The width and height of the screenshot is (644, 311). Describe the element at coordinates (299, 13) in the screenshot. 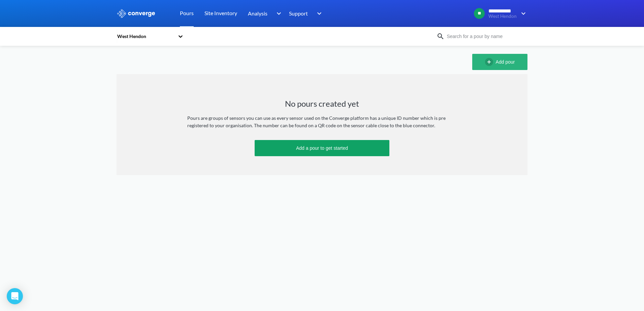

I see `span: Support` at that location.